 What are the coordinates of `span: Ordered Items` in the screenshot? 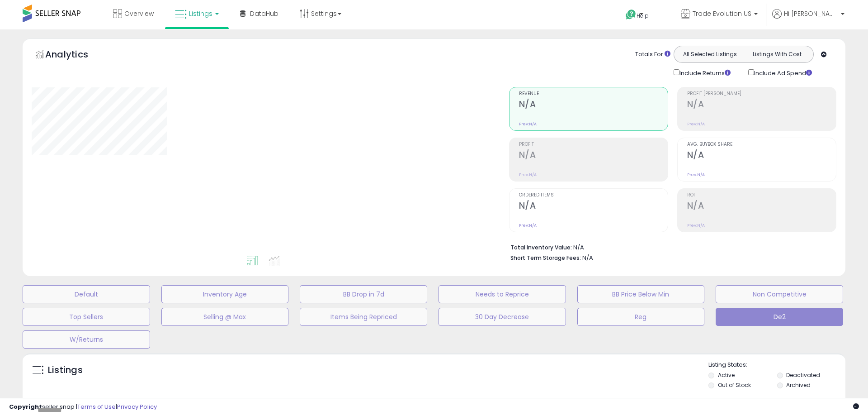 It's located at (594, 195).